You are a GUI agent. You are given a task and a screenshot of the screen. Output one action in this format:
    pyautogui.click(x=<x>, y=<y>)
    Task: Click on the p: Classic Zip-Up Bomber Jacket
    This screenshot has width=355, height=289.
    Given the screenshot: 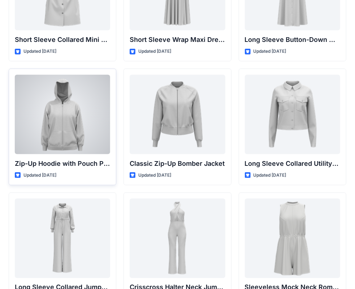 What is the action you would take?
    pyautogui.click(x=177, y=163)
    